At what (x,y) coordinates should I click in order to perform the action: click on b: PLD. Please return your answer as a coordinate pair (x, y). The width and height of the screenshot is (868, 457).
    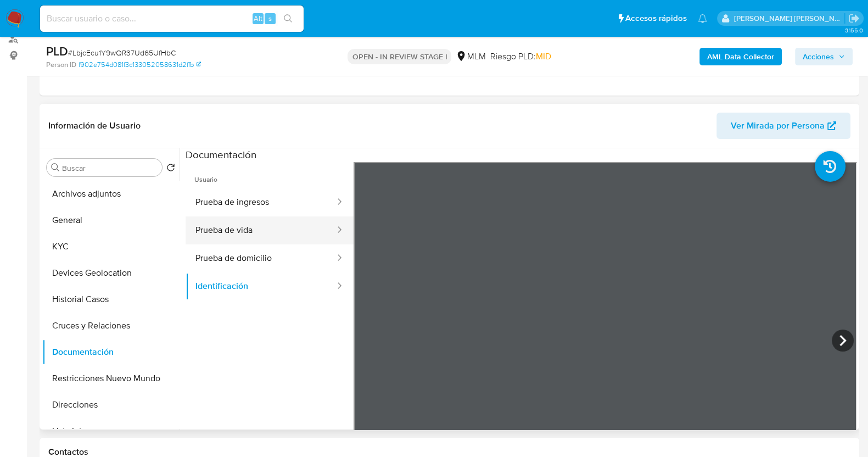
    Looking at the image, I should click on (57, 51).